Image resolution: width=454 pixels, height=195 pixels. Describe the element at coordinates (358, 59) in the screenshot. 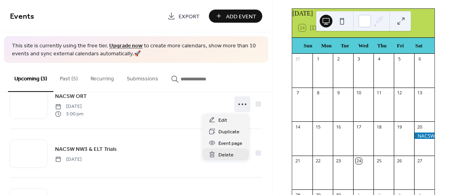

I see `div: 3` at that location.